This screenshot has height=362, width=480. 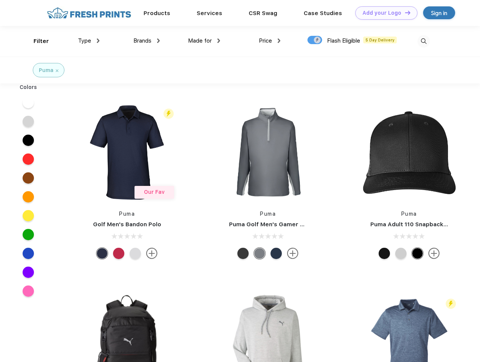 What do you see at coordinates (89, 13) in the screenshot?
I see `img: fo%20logo%202.webp` at bounding box center [89, 13].